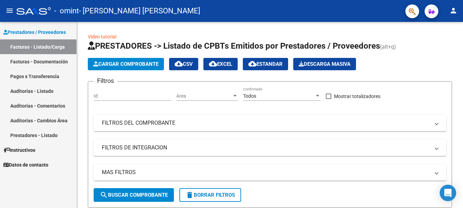  Describe the element at coordinates (270, 148) in the screenshot. I see `mat-expansion-panel-header: FILTROS DE INTEGRACION` at that location.